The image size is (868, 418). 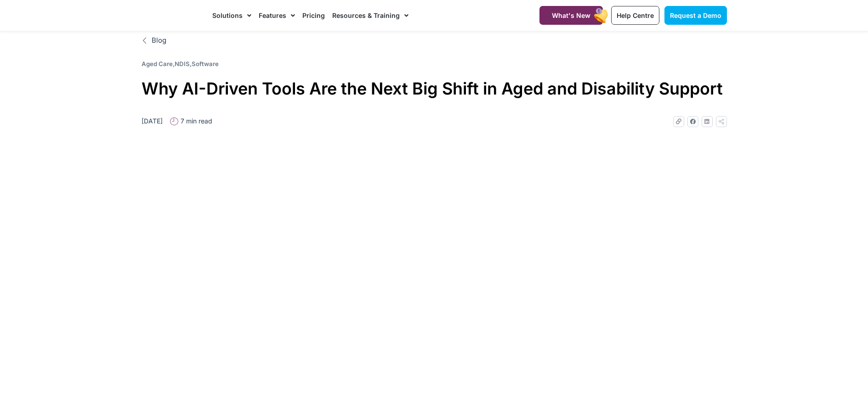 I want to click on a: Software, so click(x=205, y=64).